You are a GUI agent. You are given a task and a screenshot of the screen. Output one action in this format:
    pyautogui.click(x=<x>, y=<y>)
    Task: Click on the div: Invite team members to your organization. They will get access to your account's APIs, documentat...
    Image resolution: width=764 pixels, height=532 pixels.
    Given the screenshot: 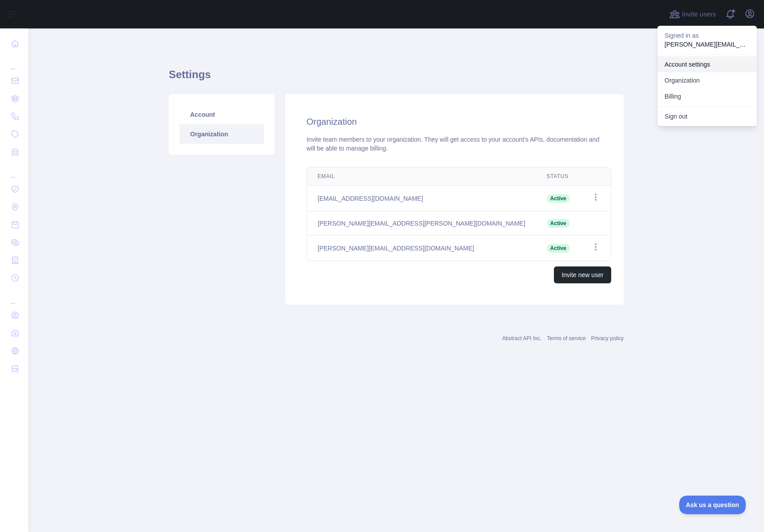 What is the action you would take?
    pyautogui.click(x=455, y=144)
    